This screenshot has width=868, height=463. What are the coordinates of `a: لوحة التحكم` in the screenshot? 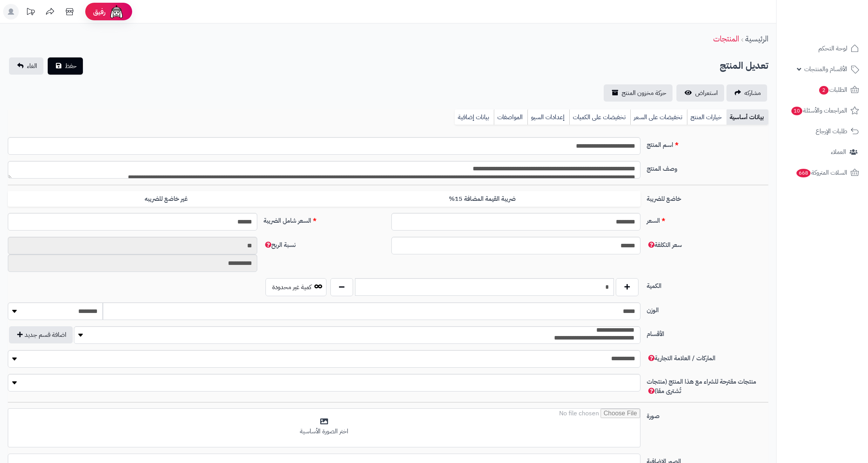 It's located at (822, 49).